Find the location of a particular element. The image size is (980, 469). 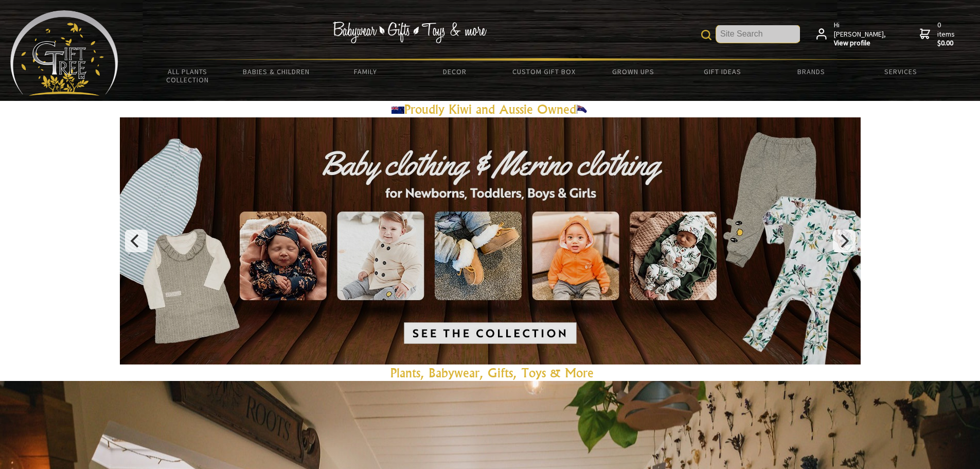

a: Custom Gift Box is located at coordinates (544, 71).